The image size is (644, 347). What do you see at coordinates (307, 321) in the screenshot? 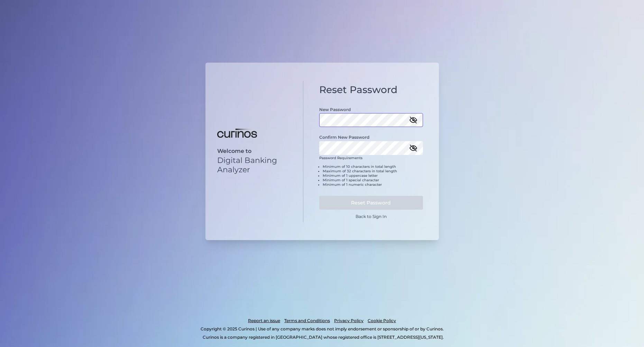
I see `a: Terms and Conditions` at bounding box center [307, 321].